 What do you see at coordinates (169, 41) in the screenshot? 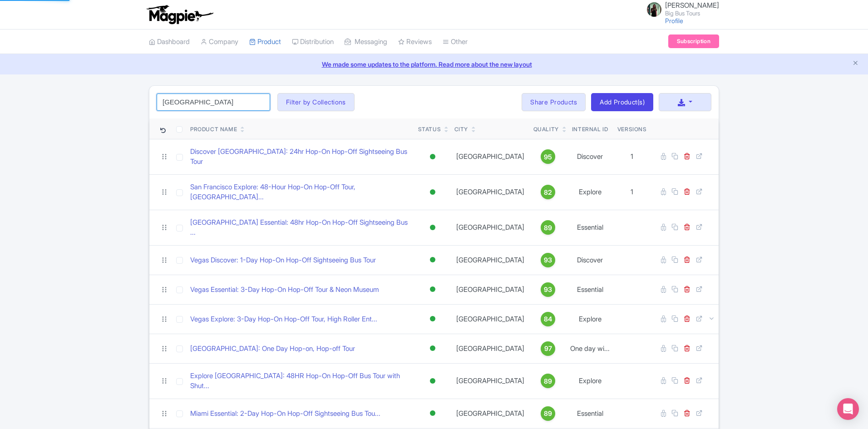
I see `a: Dashboard` at bounding box center [169, 41].